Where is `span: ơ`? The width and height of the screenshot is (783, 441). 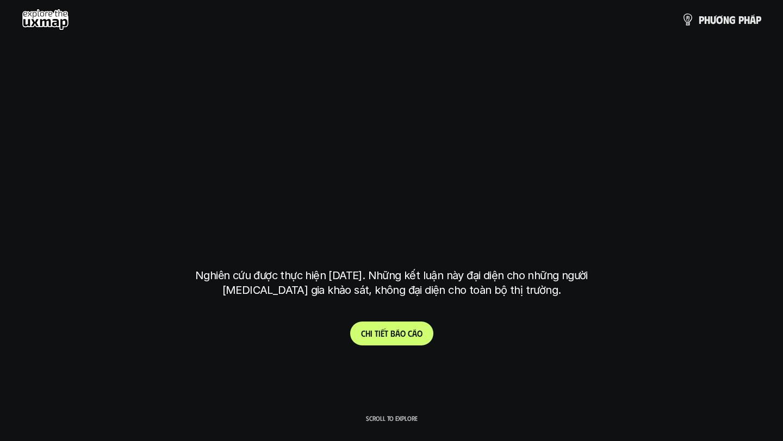
span: ơ is located at coordinates (719, 20).